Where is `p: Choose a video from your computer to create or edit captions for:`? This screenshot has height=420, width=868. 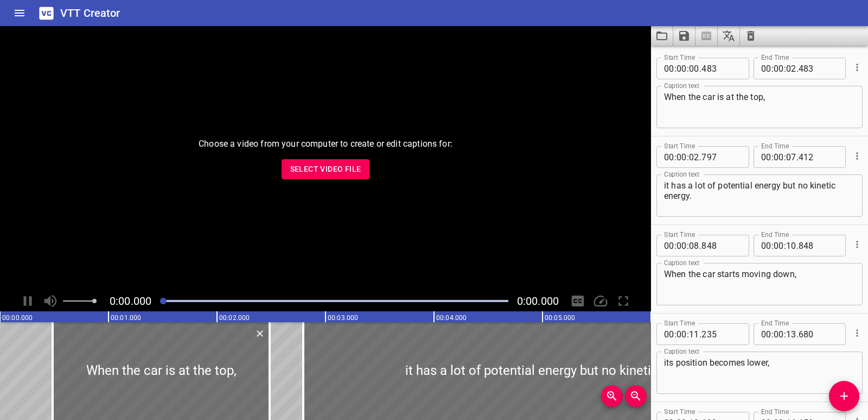
p: Choose a video from your computer to create or edit captions for: is located at coordinates (326, 144).